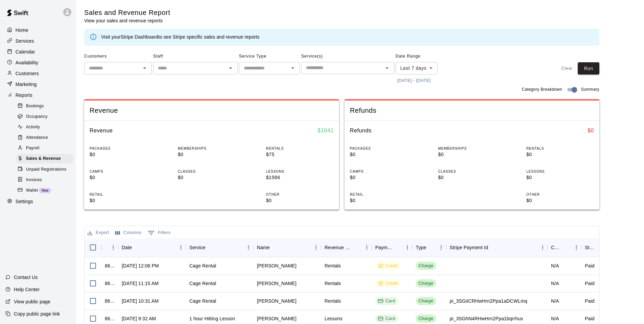  Describe the element at coordinates (472, 148) in the screenshot. I see `p: MEMBERSHIPS` at that location.